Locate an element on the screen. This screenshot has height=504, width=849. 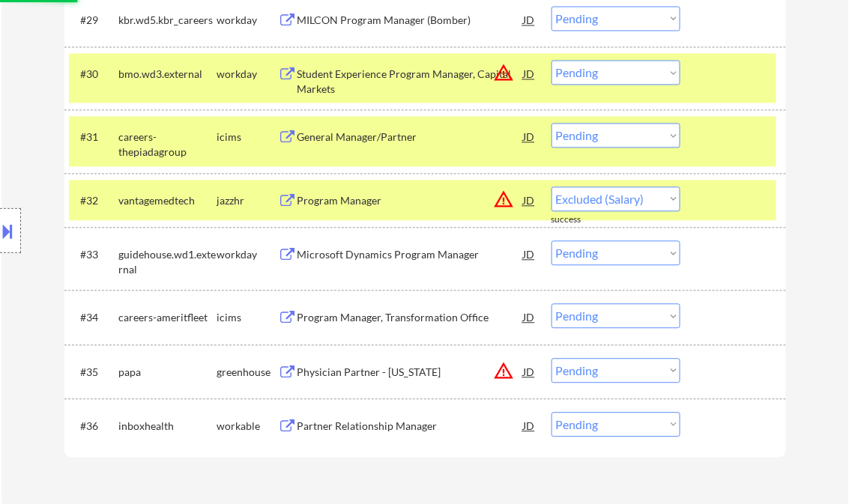
div: Microsoft Dynamics Program Manager is located at coordinates (411, 255).